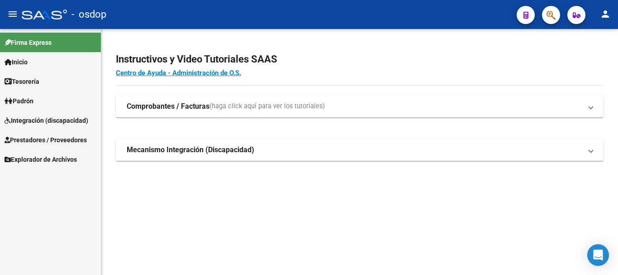 Image resolution: width=618 pixels, height=275 pixels. Describe the element at coordinates (598, 255) in the screenshot. I see `div: Open Intercom Messenger` at that location.